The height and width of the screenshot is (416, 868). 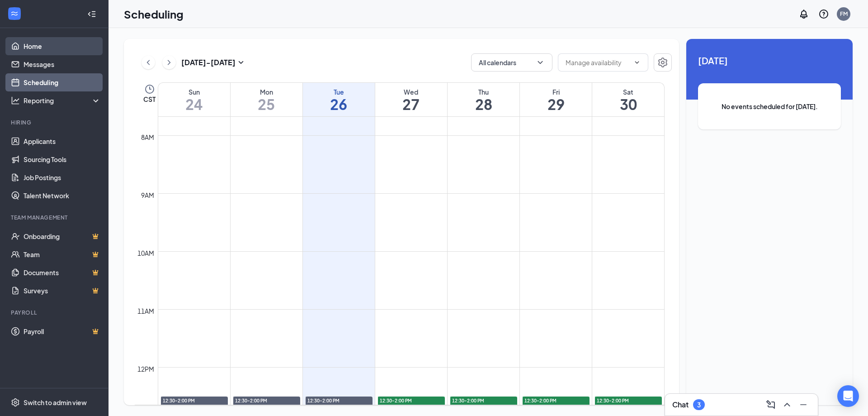 I want to click on a: Home, so click(x=62, y=46).